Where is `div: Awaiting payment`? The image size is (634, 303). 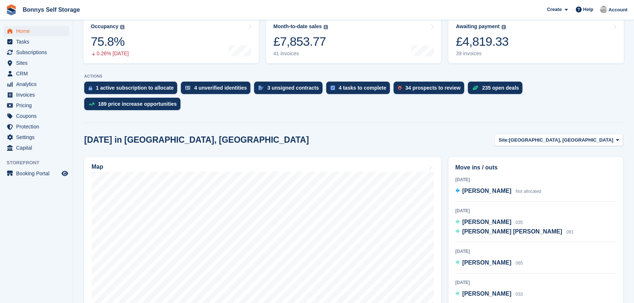 div: Awaiting payment is located at coordinates (478, 26).